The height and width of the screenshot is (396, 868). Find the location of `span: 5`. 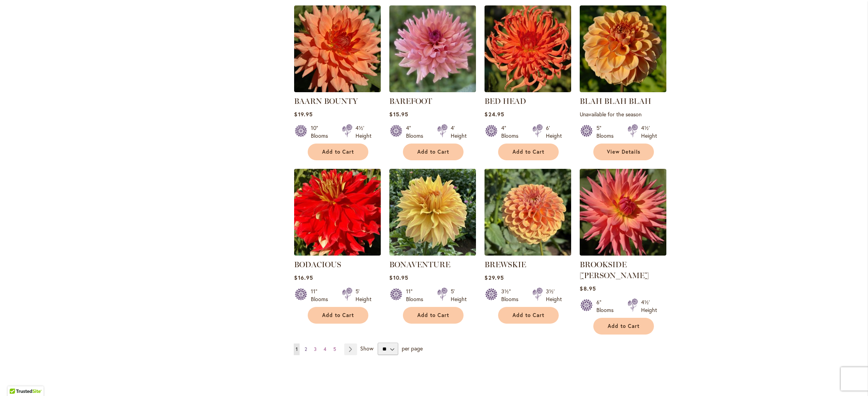

span: 5 is located at coordinates (334, 349).